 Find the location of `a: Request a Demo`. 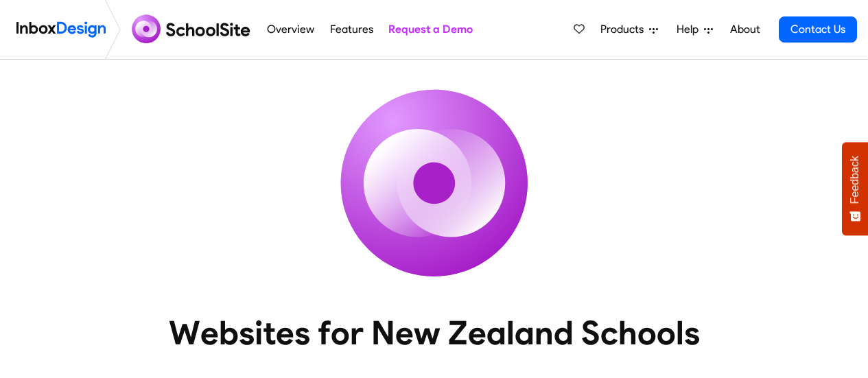

a: Request a Demo is located at coordinates (430, 30).